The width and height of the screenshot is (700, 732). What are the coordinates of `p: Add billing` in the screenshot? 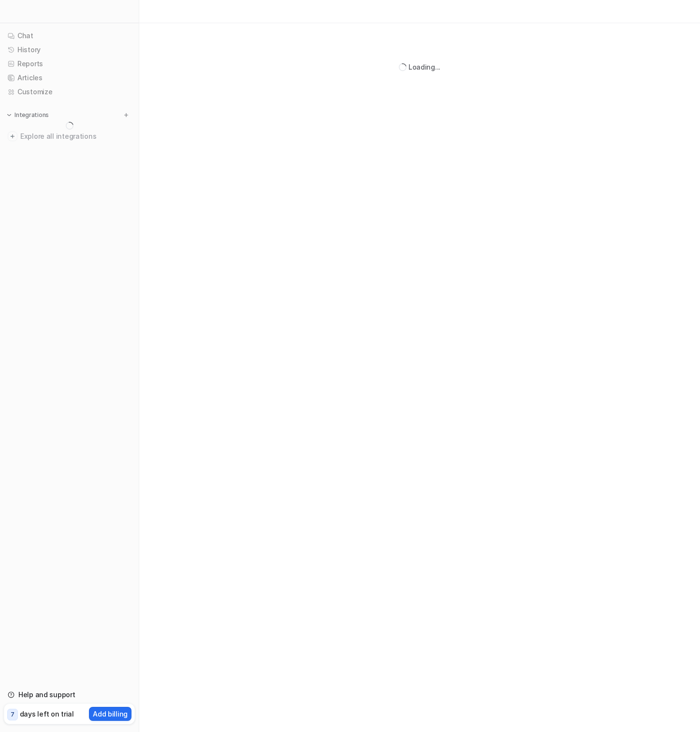 It's located at (110, 714).